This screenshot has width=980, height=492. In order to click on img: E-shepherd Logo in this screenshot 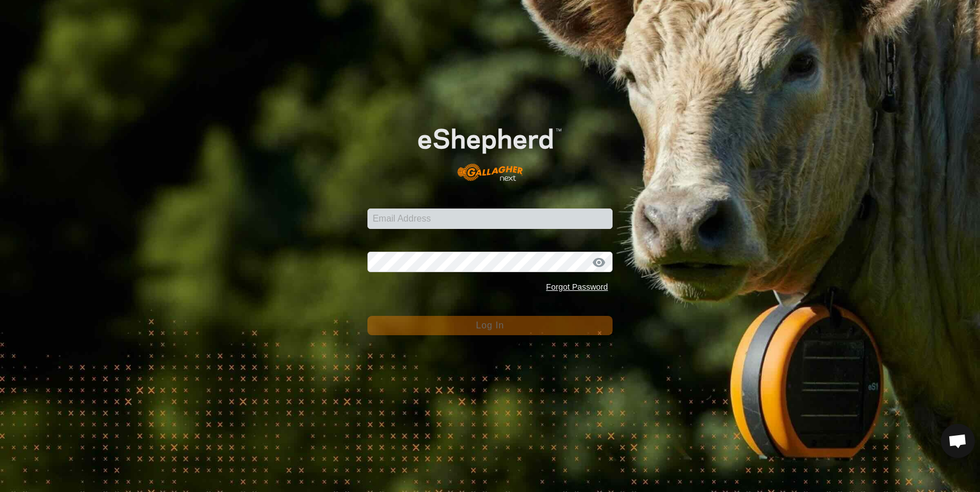, I will do `click(489, 150)`.